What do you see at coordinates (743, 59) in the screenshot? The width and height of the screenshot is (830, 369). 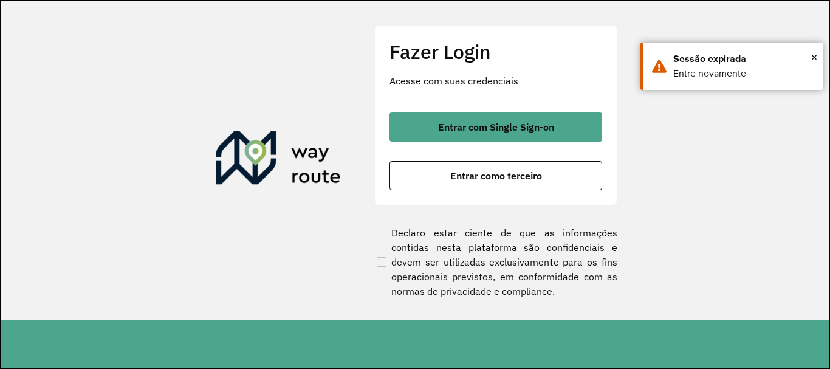 I see `div: Sessão expirada` at bounding box center [743, 59].